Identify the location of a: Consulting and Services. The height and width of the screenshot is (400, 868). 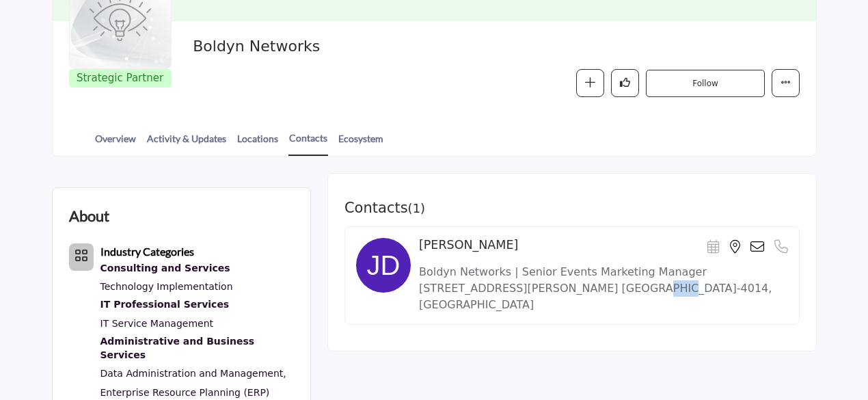
(197, 269).